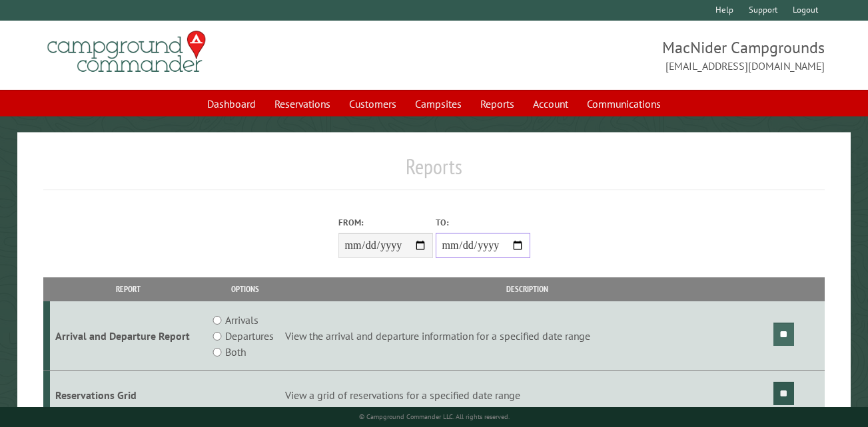  Describe the element at coordinates (128, 396) in the screenshot. I see `td: Reservations Grid` at that location.